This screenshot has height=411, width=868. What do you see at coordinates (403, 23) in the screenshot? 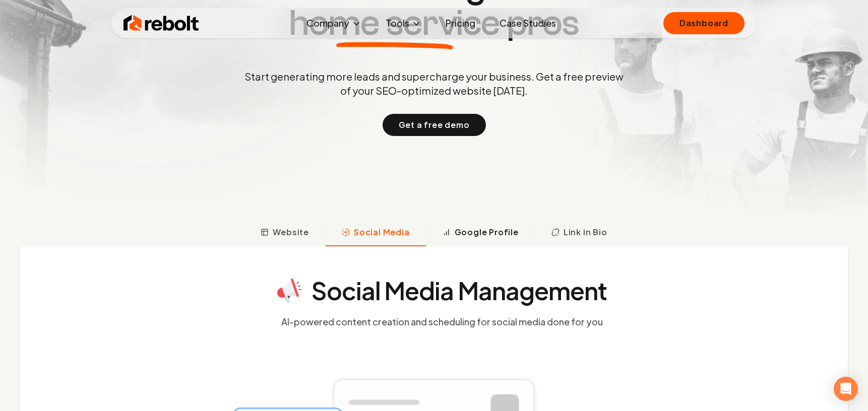
I see `button: Tools` at bounding box center [403, 23].